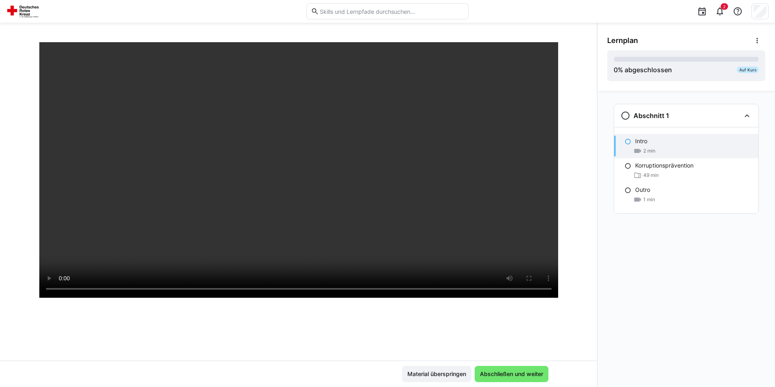  I want to click on span: 2 min, so click(649, 151).